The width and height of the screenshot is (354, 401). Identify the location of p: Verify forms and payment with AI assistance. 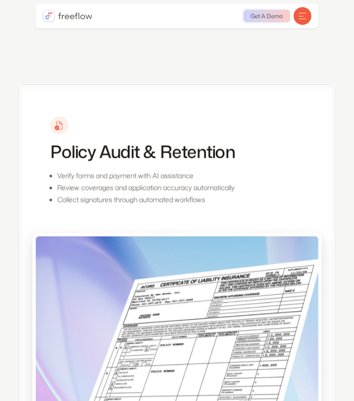
(146, 175).